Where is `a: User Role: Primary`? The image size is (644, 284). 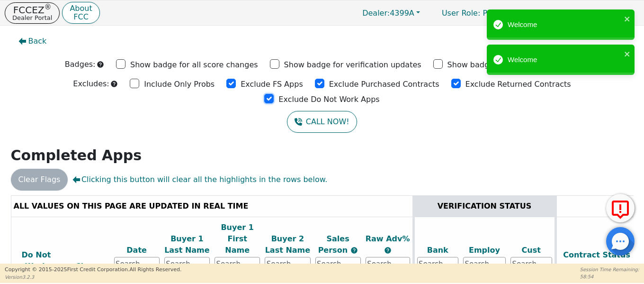
a: User Role: Primary is located at coordinates (477, 13).